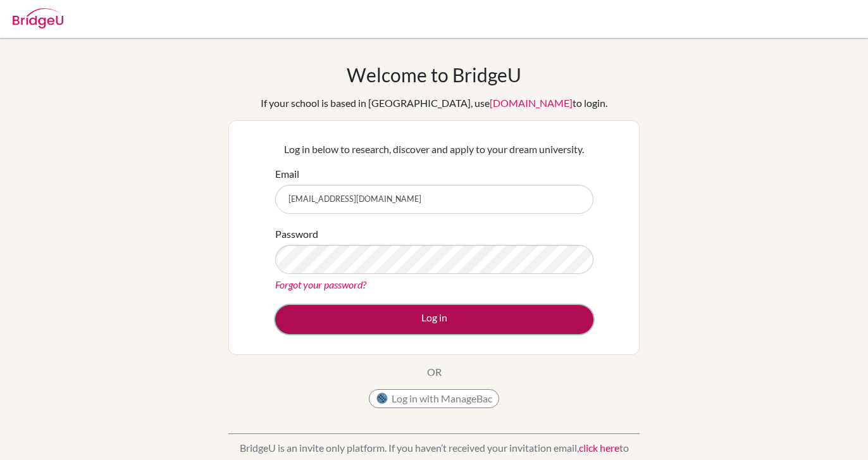  What do you see at coordinates (434, 75) in the screenshot?
I see `h1: Welcome to BridgeU` at bounding box center [434, 75].